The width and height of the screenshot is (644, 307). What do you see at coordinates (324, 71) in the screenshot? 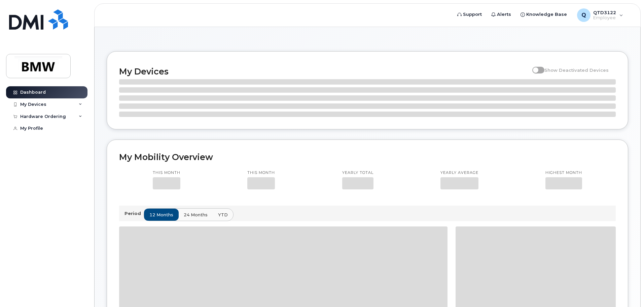
I see `h2: My Devices` at bounding box center [324, 71].